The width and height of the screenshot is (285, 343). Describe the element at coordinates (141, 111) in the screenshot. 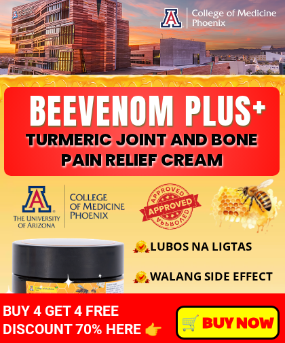

I see `span: BEEVENOM PLUS` at that location.